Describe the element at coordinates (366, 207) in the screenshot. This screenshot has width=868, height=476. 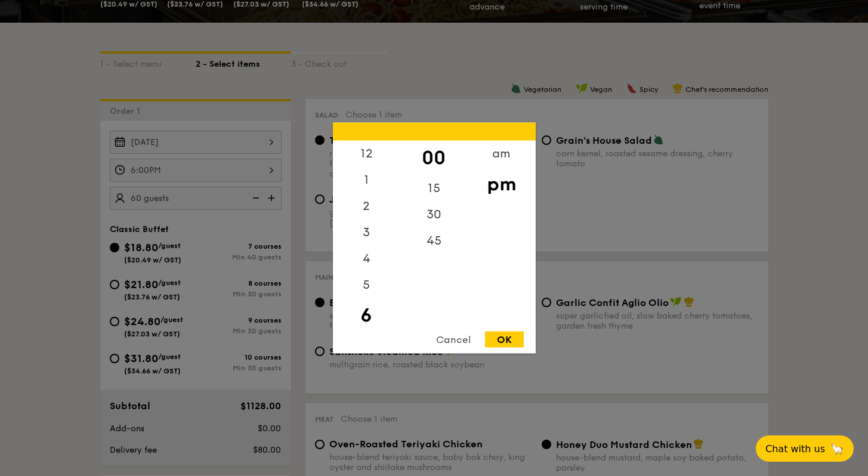
I see `div: 2` at that location.